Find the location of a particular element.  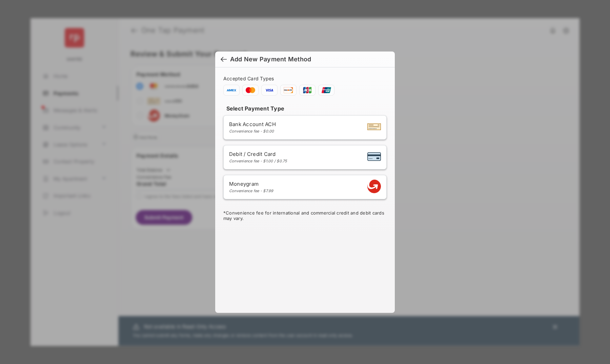

h4: Select Payment Type is located at coordinates (305, 108).